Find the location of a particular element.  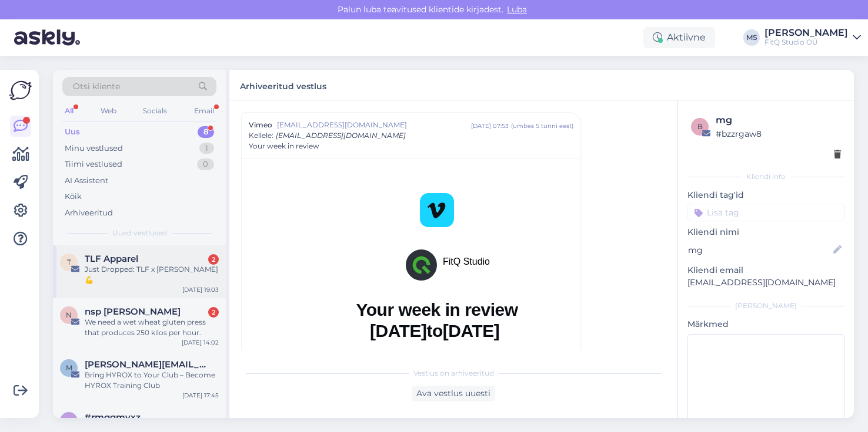

span: m is located at coordinates (69, 368).